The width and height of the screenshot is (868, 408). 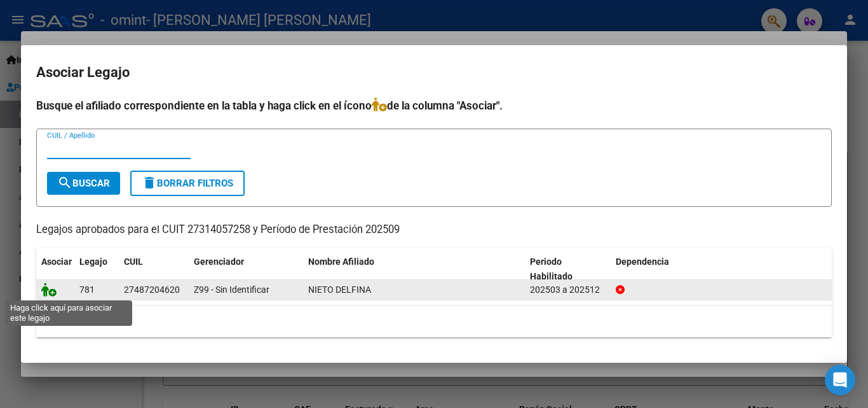 What do you see at coordinates (568, 290) in the screenshot?
I see `div: 202503 a 202512` at bounding box center [568, 290].